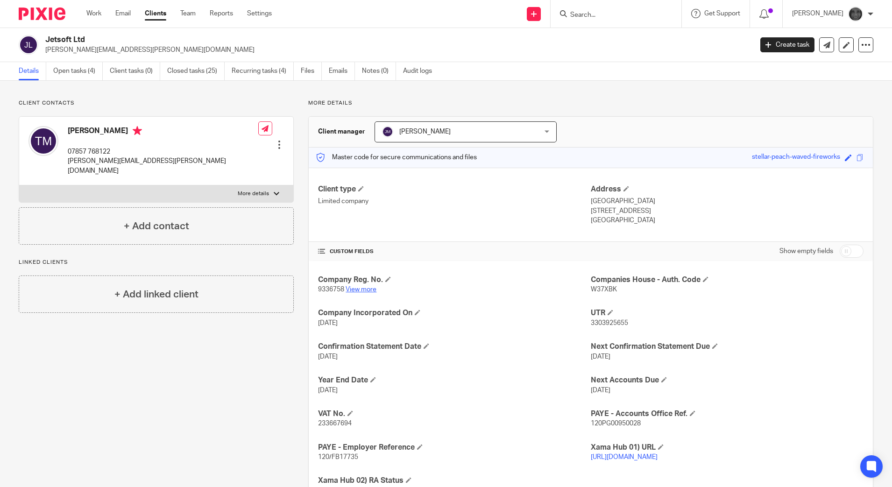 Image resolution: width=892 pixels, height=487 pixels. I want to click on span: 120PG00950028, so click(615, 423).